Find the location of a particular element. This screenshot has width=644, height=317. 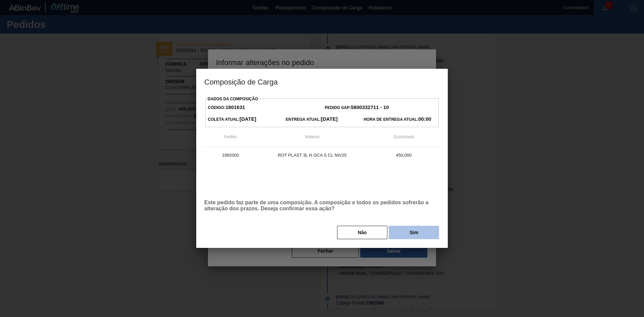

td: 1992000 is located at coordinates (230, 155).